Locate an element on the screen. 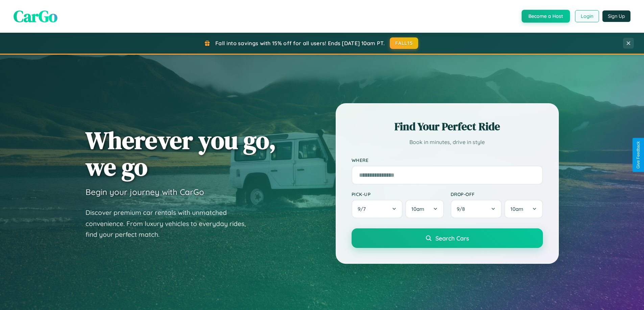 This screenshot has height=310, width=644. label: Where is located at coordinates (448, 160).